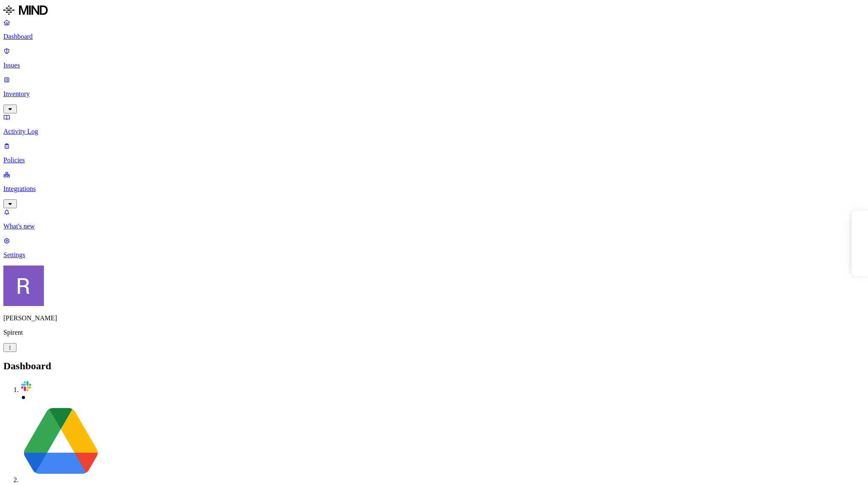 Image resolution: width=868 pixels, height=486 pixels. Describe the element at coordinates (26, 387) in the screenshot. I see `img: slack.svg` at that location.